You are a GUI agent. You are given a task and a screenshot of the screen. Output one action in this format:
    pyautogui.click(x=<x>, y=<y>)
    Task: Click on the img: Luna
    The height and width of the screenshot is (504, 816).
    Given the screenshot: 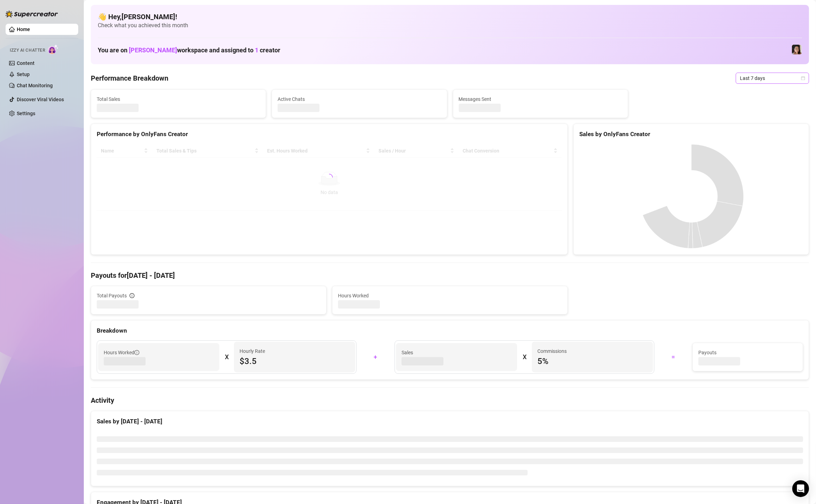 What is the action you would take?
    pyautogui.click(x=797, y=50)
    